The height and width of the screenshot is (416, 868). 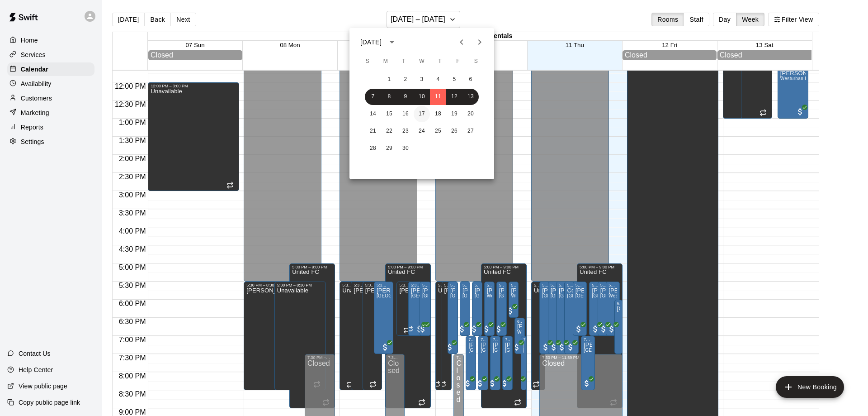 I want to click on button: 20, so click(x=470, y=114).